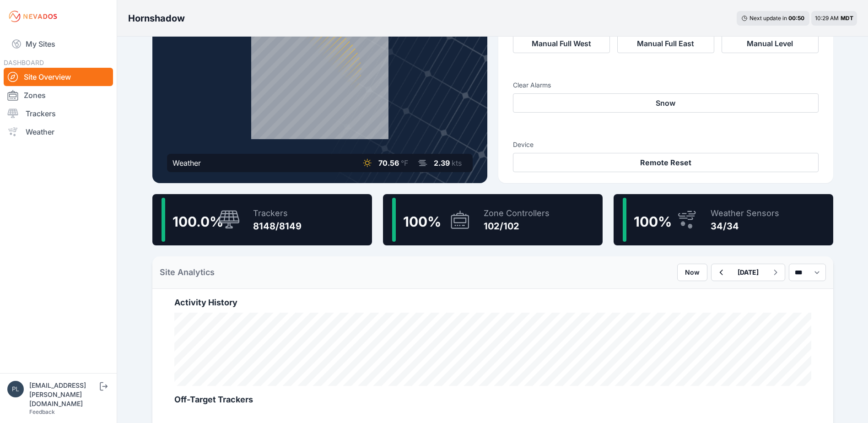 The image size is (868, 423). Describe the element at coordinates (156, 18) in the screenshot. I see `nav: Breadcrumb` at that location.